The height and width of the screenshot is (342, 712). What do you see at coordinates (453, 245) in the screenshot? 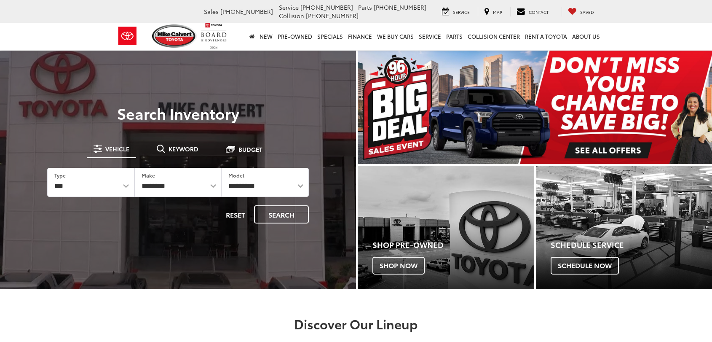
I see `h4: Shop Pre-Owned` at bounding box center [453, 245].